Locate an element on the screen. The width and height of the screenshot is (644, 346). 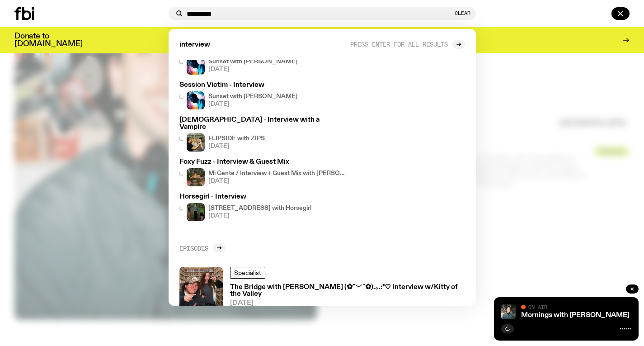
a: Radio presenter Ben Hansen sits in front of a wall of photos and an fbi radio sign. Film photo. B... is located at coordinates (509, 311).